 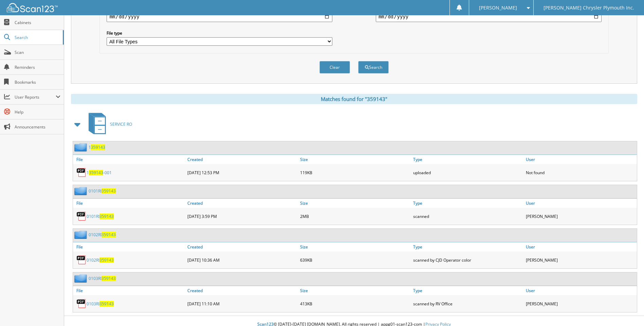 What do you see at coordinates (627, 310) in the screenshot?
I see `div: Chat Widget` at bounding box center [627, 310].